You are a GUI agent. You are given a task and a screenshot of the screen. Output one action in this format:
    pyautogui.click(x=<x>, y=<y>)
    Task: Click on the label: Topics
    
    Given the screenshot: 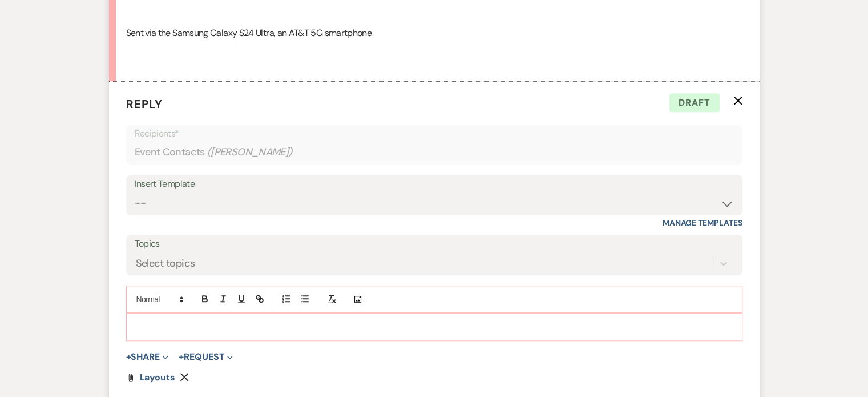 What is the action you would take?
    pyautogui.click(x=434, y=244)
    